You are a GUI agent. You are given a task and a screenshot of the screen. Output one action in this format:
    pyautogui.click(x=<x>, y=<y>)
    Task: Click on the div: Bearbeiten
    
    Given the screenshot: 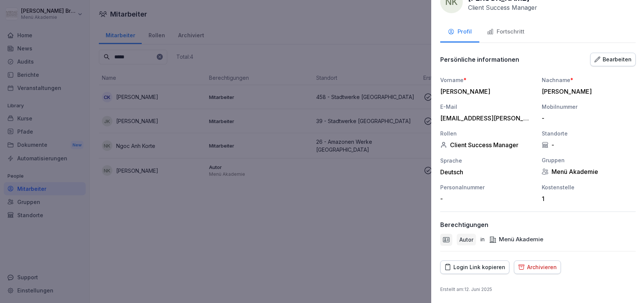 What is the action you would take?
    pyautogui.click(x=613, y=60)
    